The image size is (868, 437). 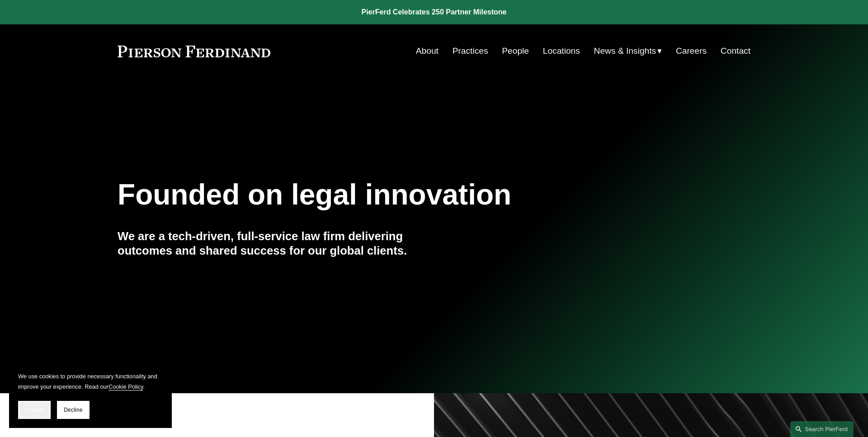 What do you see at coordinates (427, 51) in the screenshot?
I see `a: About` at bounding box center [427, 51].